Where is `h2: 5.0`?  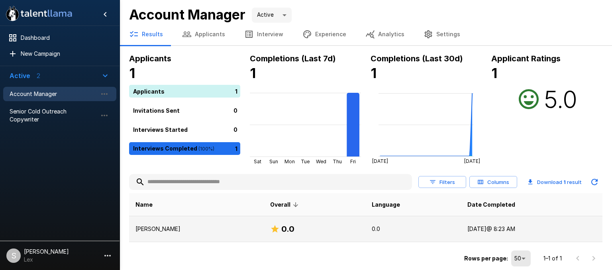
h2: 5.0 is located at coordinates (561, 99).